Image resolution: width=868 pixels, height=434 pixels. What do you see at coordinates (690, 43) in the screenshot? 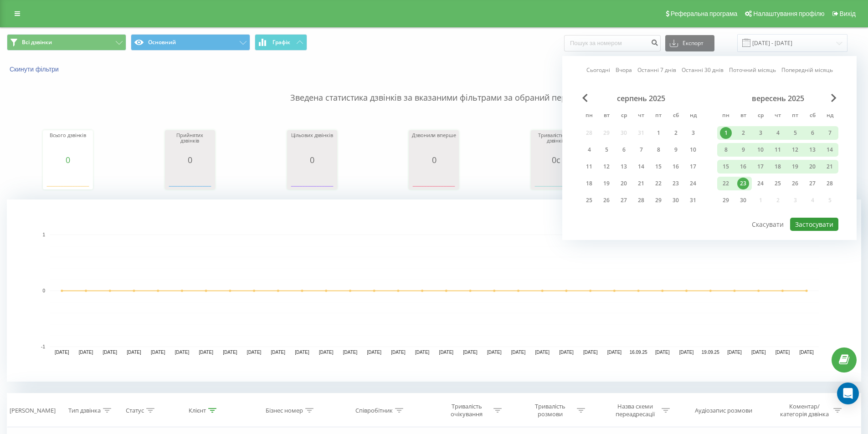
I see `button: Експорт` at bounding box center [690, 43].